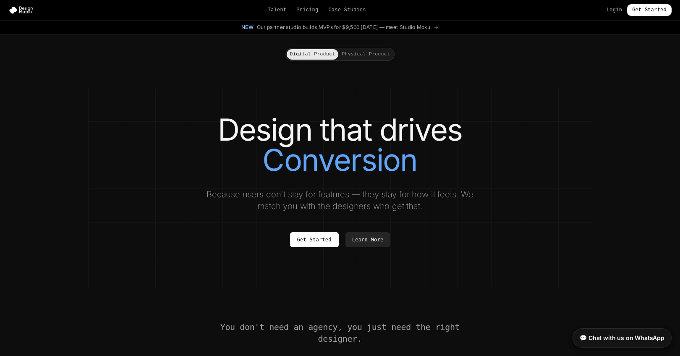 Image resolution: width=680 pixels, height=356 pixels. What do you see at coordinates (307, 10) in the screenshot?
I see `a: Pricing` at bounding box center [307, 10].